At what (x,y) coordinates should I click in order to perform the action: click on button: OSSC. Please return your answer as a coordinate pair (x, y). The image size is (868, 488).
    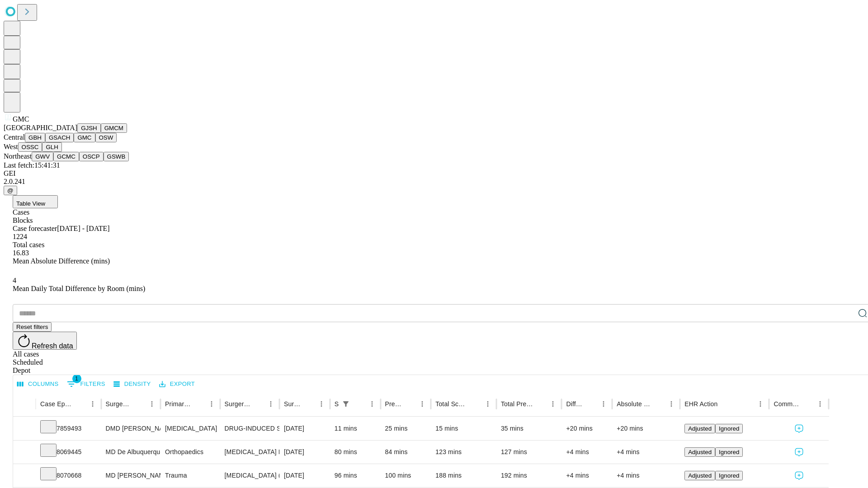
    Looking at the image, I should click on (30, 147).